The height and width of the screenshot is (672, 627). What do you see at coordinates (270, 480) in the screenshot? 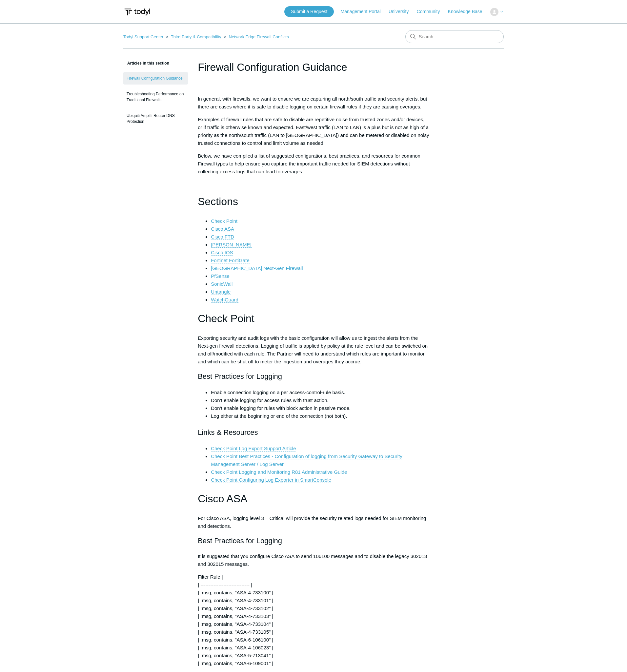
I see `a: Check Point Configuring Log Exporter in SmartConsole` at bounding box center [270, 480].